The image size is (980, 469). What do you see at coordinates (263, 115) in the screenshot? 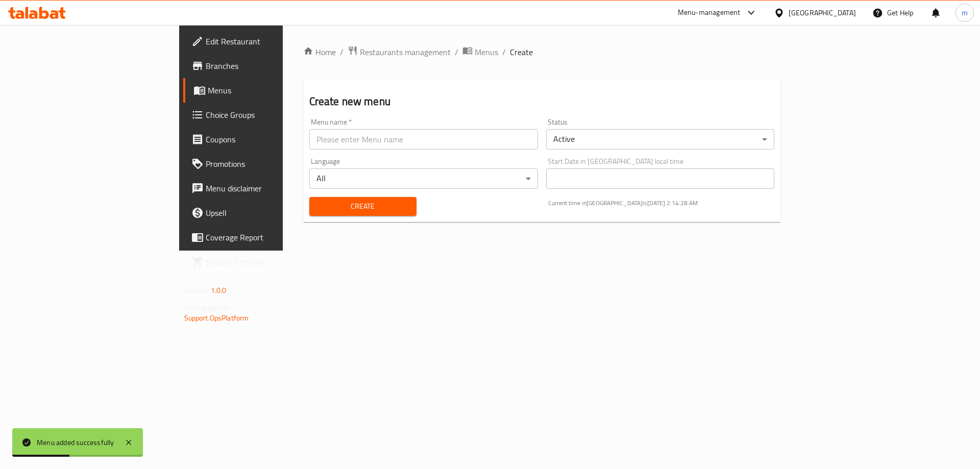
I see `a: Choice Groups` at bounding box center [263, 115].